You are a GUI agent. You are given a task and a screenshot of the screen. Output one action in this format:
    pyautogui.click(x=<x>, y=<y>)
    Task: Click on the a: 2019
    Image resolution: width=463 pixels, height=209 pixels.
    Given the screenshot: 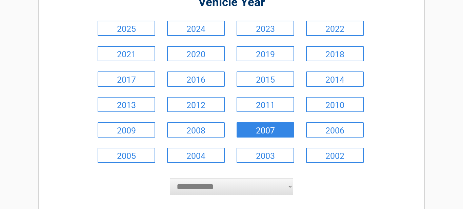 What is the action you would take?
    pyautogui.click(x=266, y=54)
    